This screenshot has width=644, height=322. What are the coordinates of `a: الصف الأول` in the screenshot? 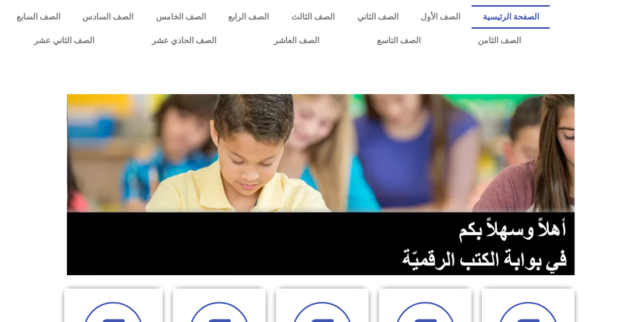 It's located at (440, 17).